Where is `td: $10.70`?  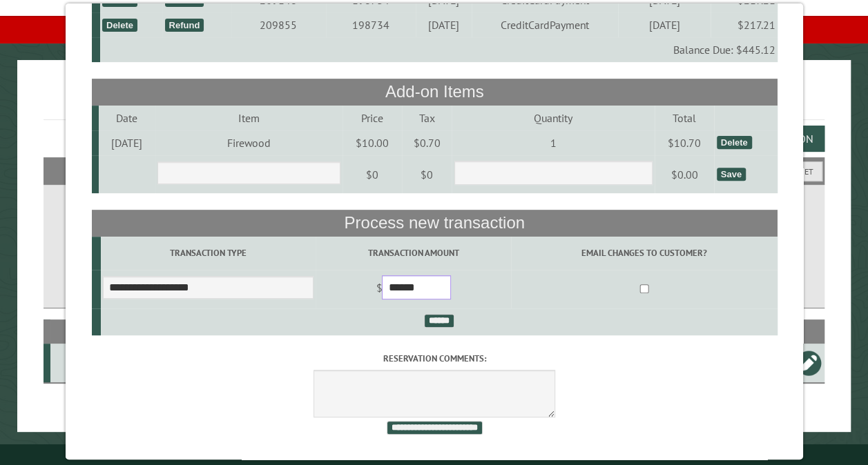
td: $10.70 is located at coordinates (684, 143).